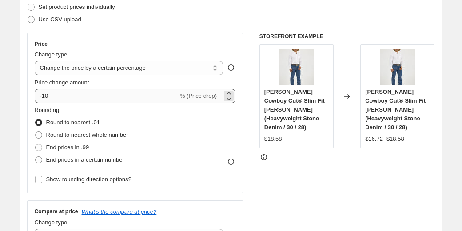 This screenshot has width=462, height=231. I want to click on i: What's the compare at price?, so click(119, 211).